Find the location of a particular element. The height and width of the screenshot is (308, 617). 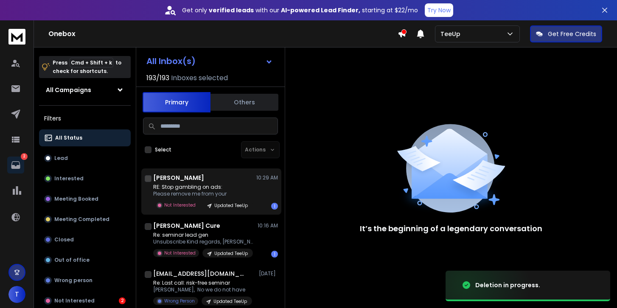

button: Get Free Credits is located at coordinates (566, 34).